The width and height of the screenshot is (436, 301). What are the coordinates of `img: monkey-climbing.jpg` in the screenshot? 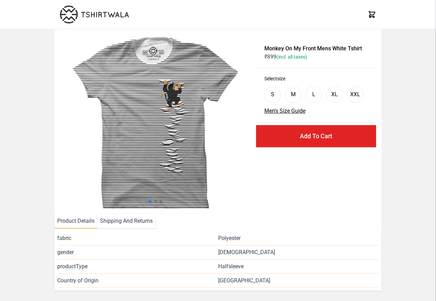 It's located at (155, 122).